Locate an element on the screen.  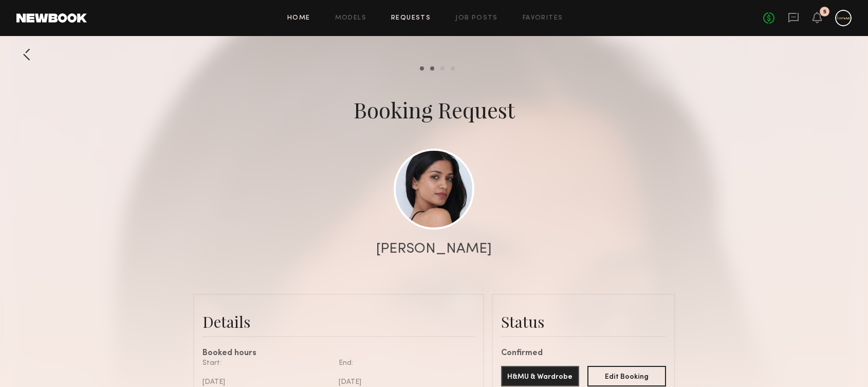
div: Booked hours is located at coordinates (339, 353).